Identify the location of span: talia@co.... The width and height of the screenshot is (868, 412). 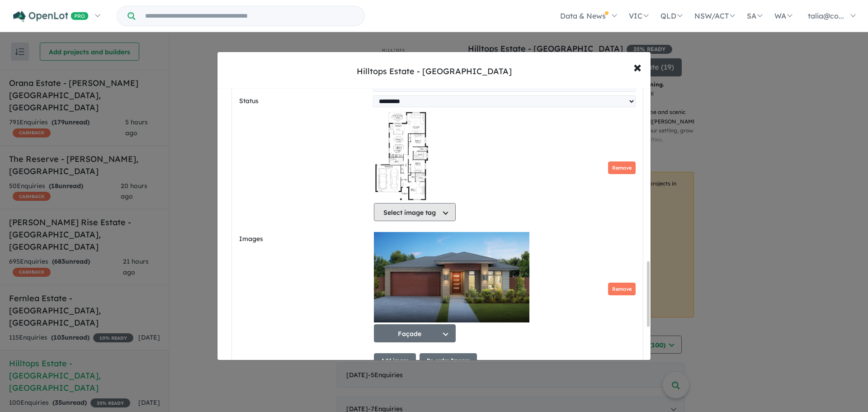
(826, 16).